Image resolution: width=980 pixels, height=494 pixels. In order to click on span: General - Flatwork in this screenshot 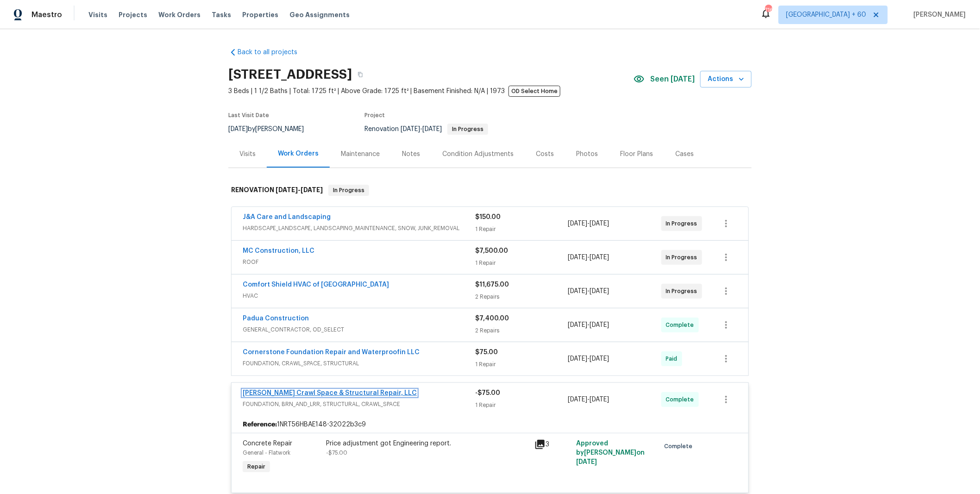, I will do `click(266, 452)`.